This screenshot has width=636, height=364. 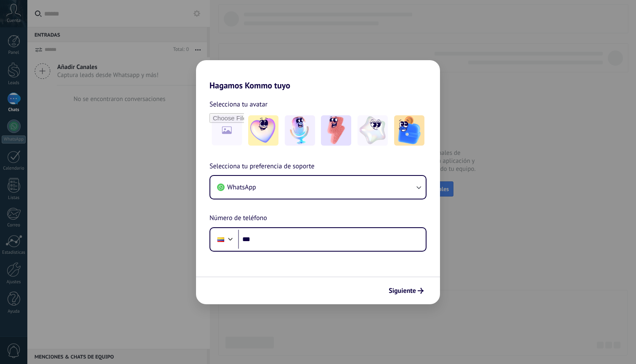 I want to click on span: Selecciona tu preferencia de soporte, so click(x=262, y=166).